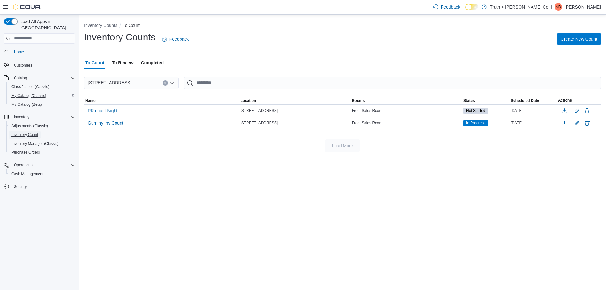 The image size is (606, 290). Describe the element at coordinates (25, 135) in the screenshot. I see `a: Inventory Count` at that location.